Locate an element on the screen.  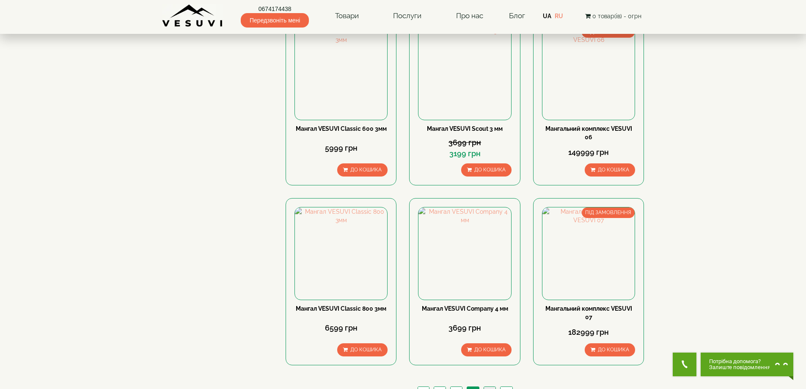
span: Передзвоніть мені is located at coordinates (275, 20).